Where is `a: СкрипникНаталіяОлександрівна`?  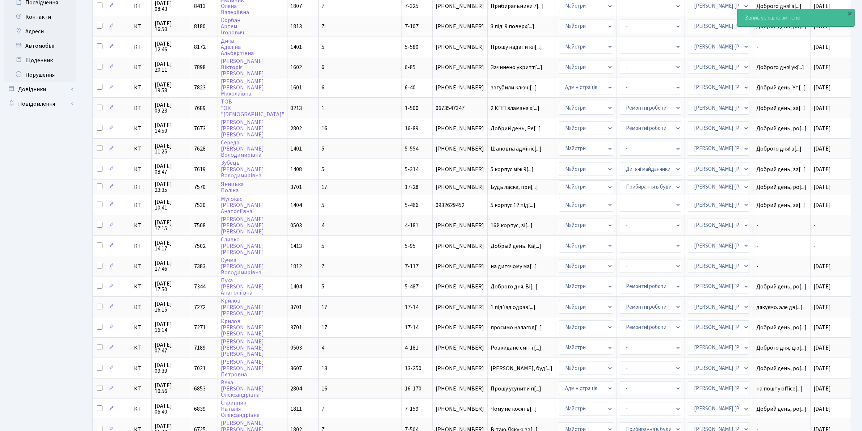 a: СкрипникНаталіяОлександрівна is located at coordinates (240, 409).